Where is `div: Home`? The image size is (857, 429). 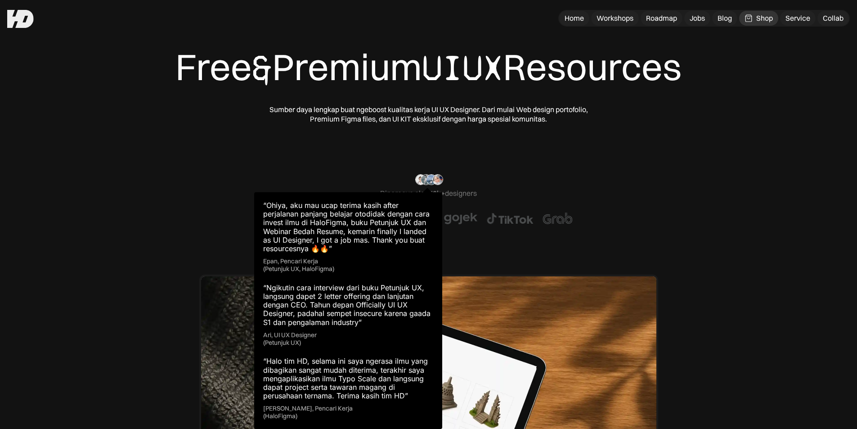 div: Home is located at coordinates (574, 18).